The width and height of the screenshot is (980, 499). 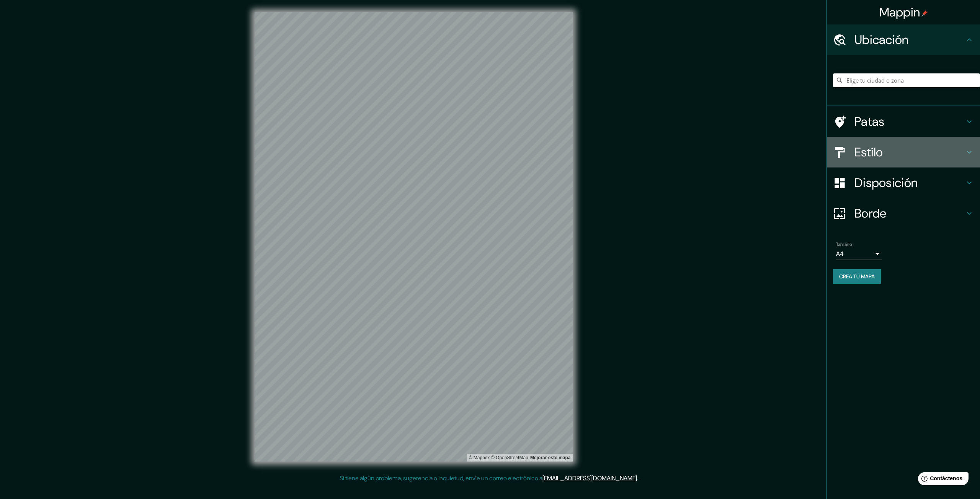 I want to click on font: A4, so click(x=840, y=254).